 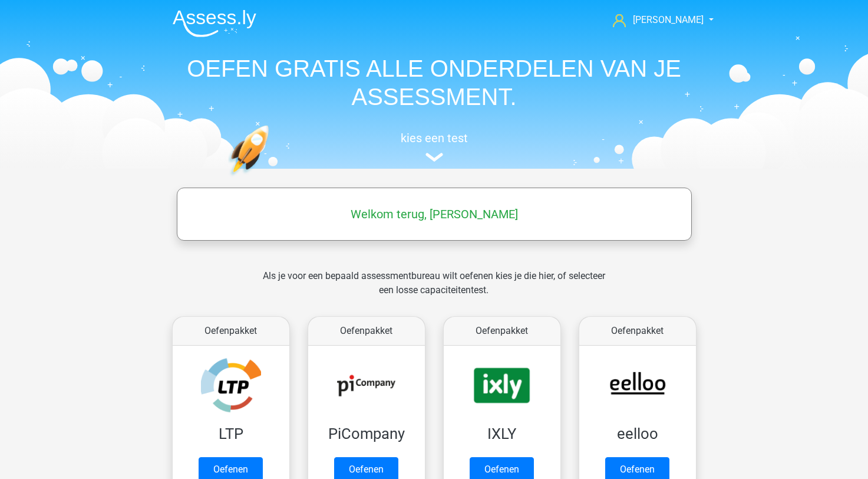 I want to click on div: Als je voor een bepaald assessmentbureau wilt oefenen kies je die hier, of selecteer een losse ca..., so click(x=434, y=290).